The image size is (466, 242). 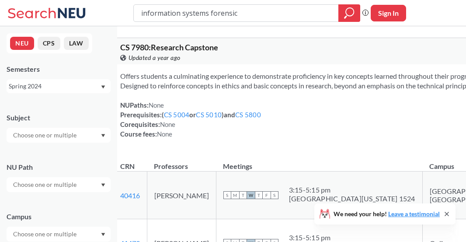 I want to click on div: Subject, so click(x=59, y=117).